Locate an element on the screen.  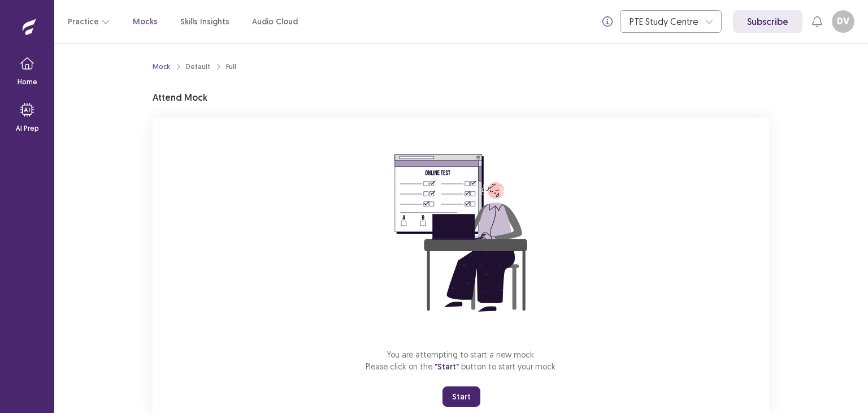
a: Mock is located at coordinates (161, 67).